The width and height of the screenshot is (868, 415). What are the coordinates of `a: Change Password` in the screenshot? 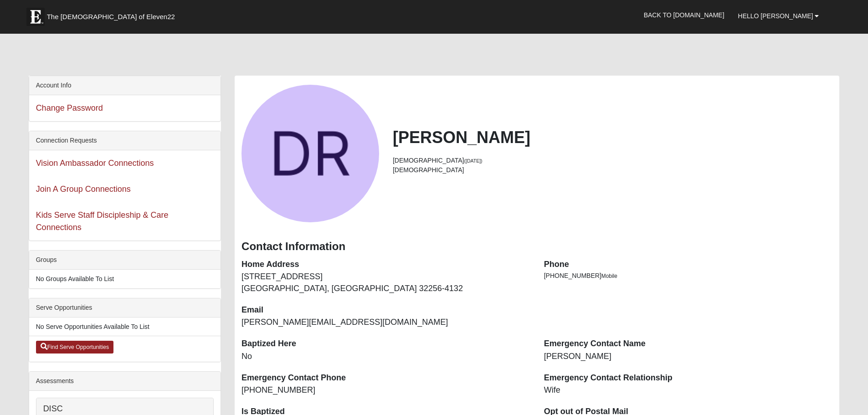 It's located at (69, 108).